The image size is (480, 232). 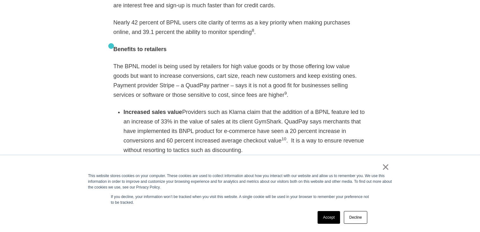 What do you see at coordinates (240, 199) in the screenshot?
I see `p: If you decline, your information won’t be tracked when you visit this website. A single cookie wi...` at bounding box center [240, 199].